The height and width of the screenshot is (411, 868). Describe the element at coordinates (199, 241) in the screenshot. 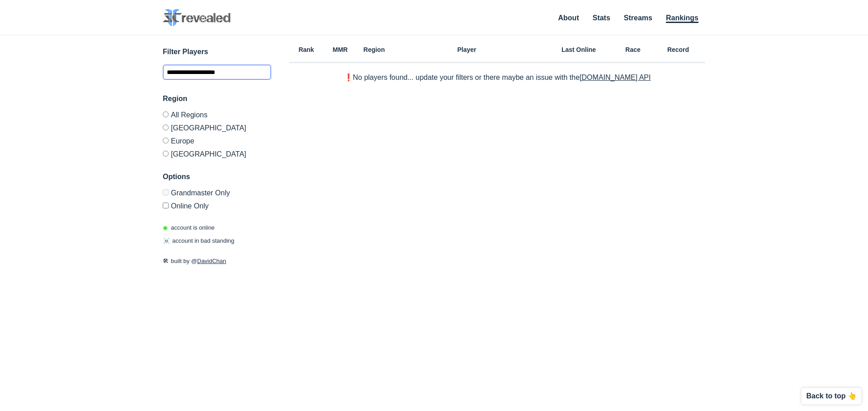

I see `p: account in bad standing` at that location.